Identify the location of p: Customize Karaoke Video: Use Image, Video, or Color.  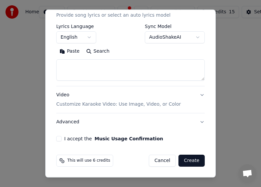
(118, 104).